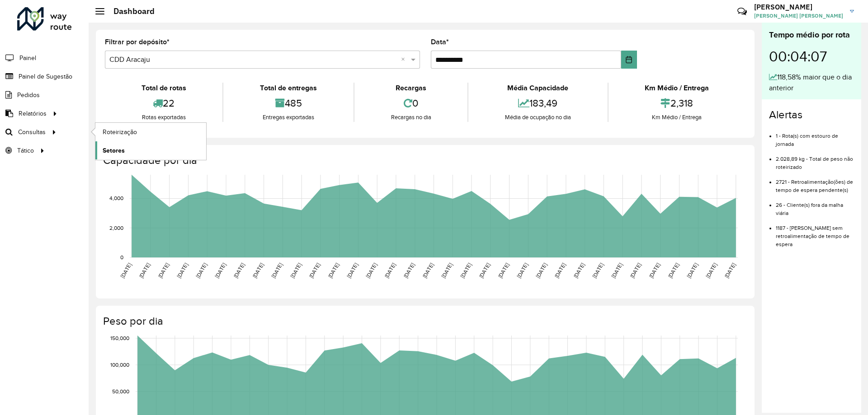 The width and height of the screenshot is (868, 415). What do you see at coordinates (288, 88) in the screenshot?
I see `div: Total de entregas` at bounding box center [288, 88].